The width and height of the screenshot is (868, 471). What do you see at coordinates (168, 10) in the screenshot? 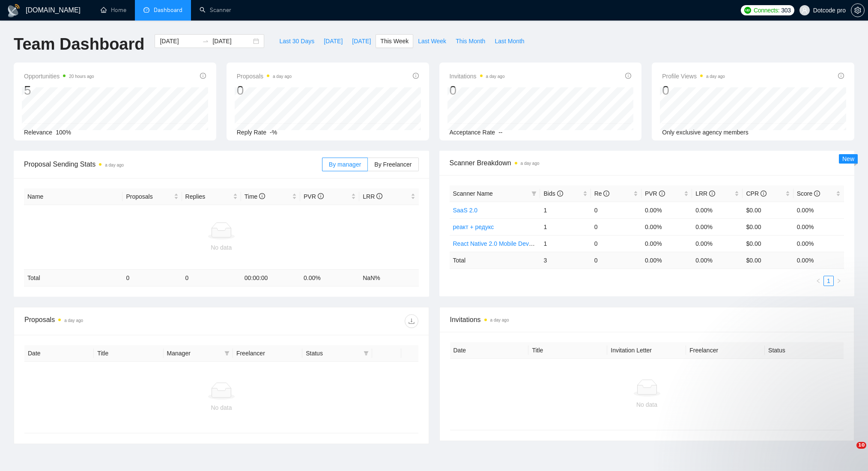
I see `span: Dashboard` at bounding box center [168, 10].